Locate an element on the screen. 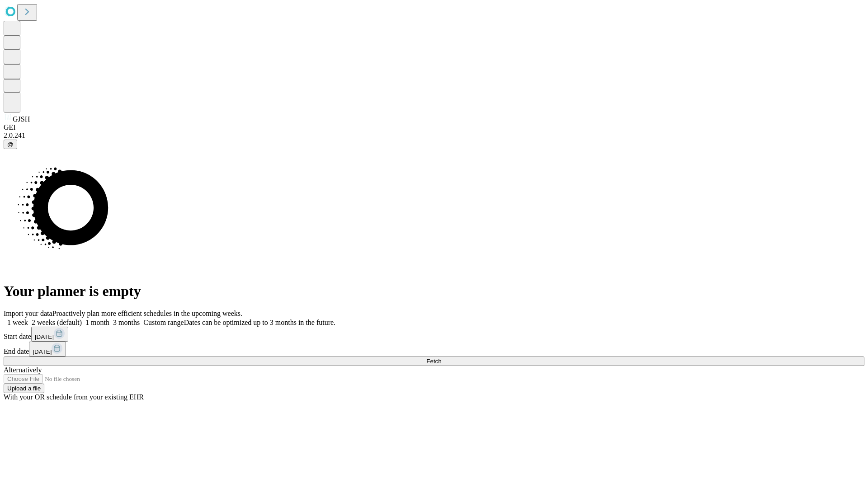 The width and height of the screenshot is (868, 488). span: 3 months is located at coordinates (126, 323).